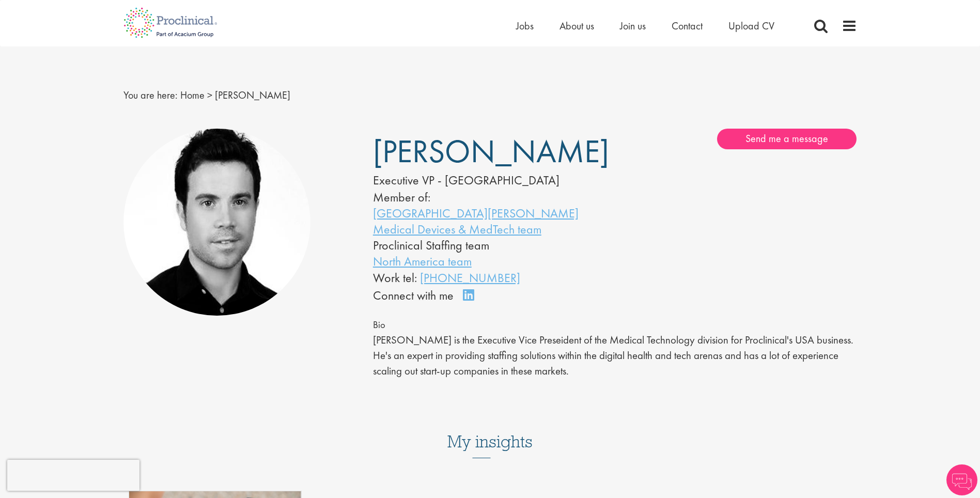  I want to click on h3: My insights, so click(490, 442).